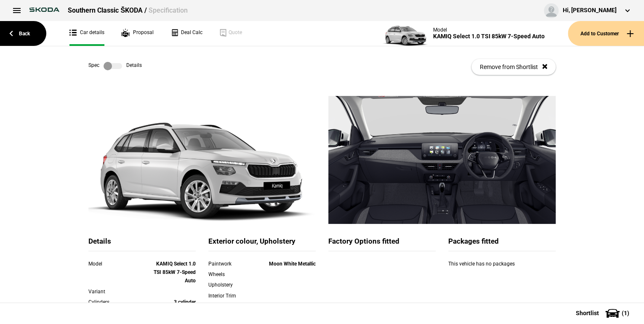 This screenshot has width=644, height=324. Describe the element at coordinates (604, 313) in the screenshot. I see `button: Shortlist(1)` at that location.